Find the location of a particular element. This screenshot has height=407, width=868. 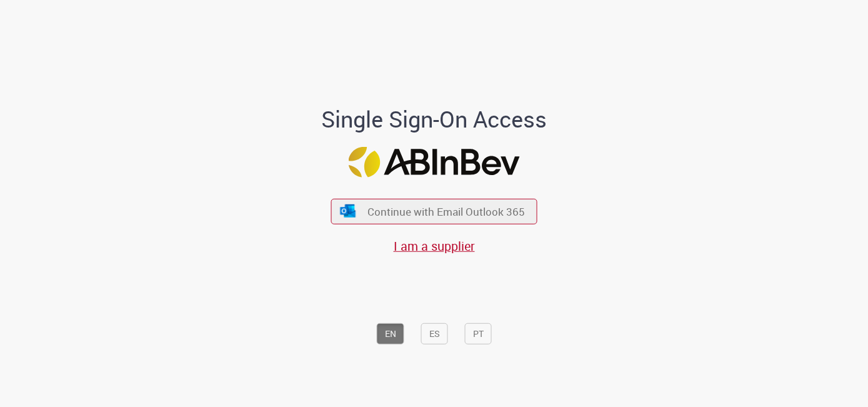

h1: Single Sign-On Access is located at coordinates (434, 119).